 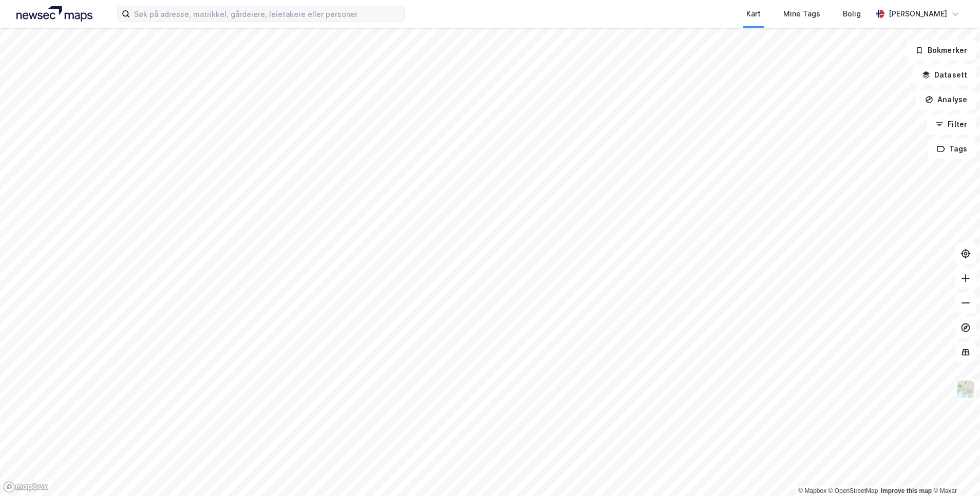 What do you see at coordinates (851, 14) in the screenshot?
I see `div: Bolig` at bounding box center [851, 14].